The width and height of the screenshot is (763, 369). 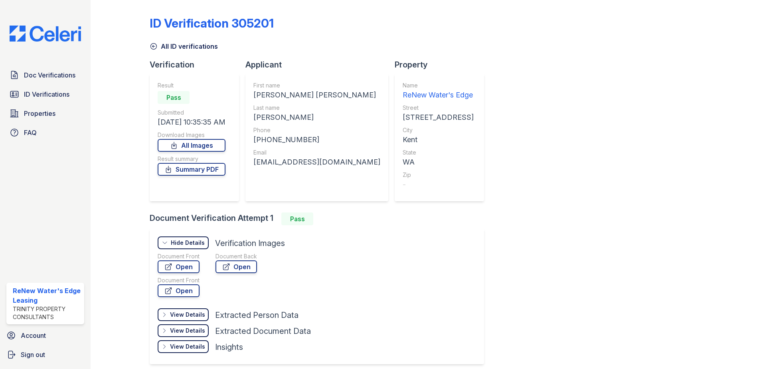 What do you see at coordinates (191, 112) in the screenshot?
I see `div: Submitted` at bounding box center [191, 112].